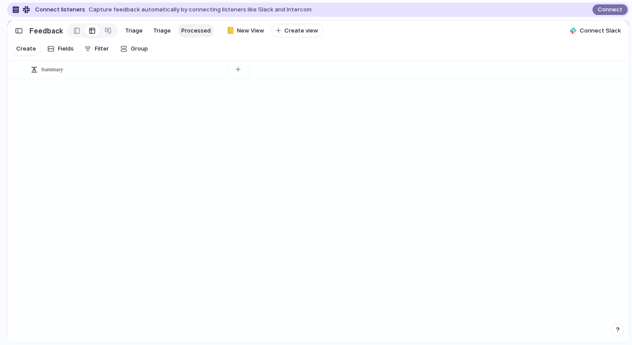 The image size is (632, 345). What do you see at coordinates (610, 10) in the screenshot?
I see `button: Connect` at bounding box center [610, 10].